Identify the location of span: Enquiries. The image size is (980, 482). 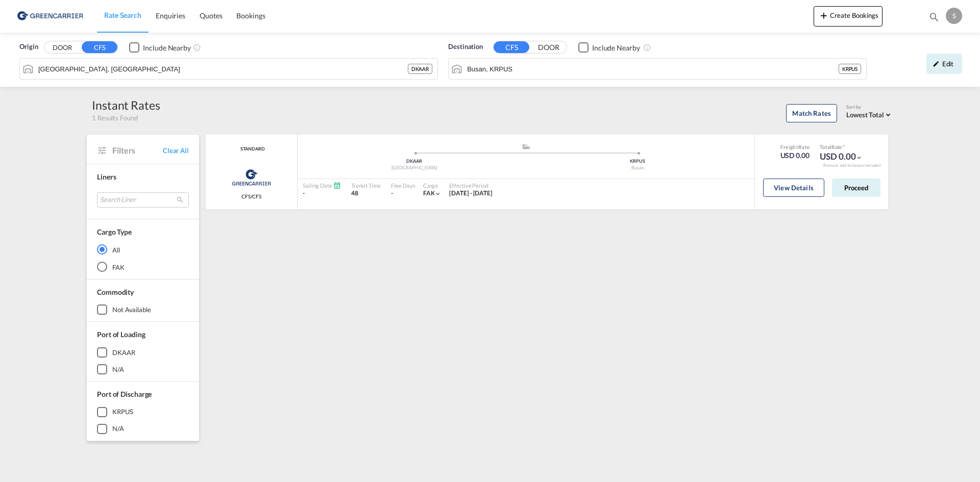
(171, 15).